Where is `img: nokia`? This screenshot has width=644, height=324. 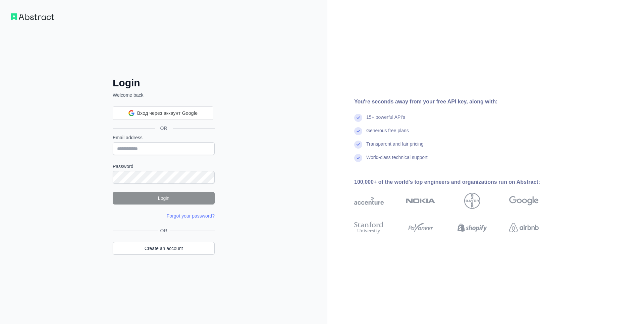 img: nokia is located at coordinates (421, 201).